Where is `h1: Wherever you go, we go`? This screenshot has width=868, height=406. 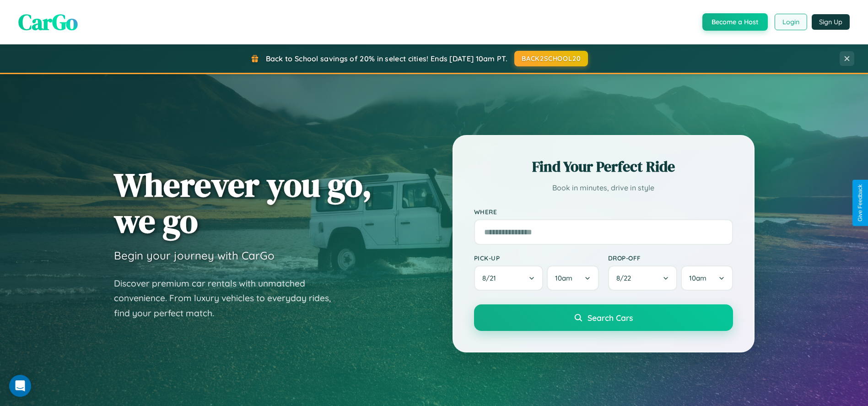
h1: Wherever you go, we go is located at coordinates (243, 203).